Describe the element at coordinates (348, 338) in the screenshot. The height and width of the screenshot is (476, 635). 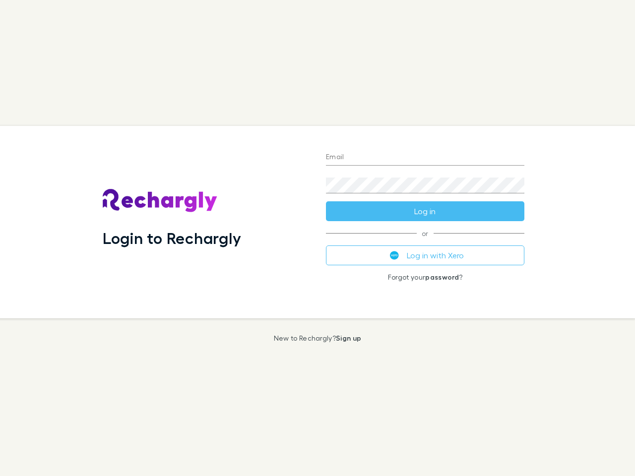
I see `a: Sign up` at that location.